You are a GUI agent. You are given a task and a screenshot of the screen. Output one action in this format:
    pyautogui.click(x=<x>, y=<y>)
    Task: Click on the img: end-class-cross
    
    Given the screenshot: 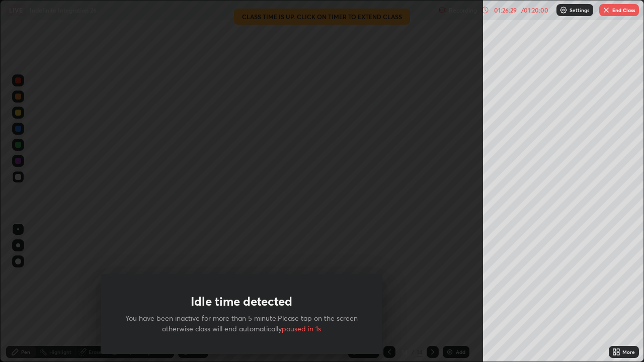 What is the action you would take?
    pyautogui.click(x=606, y=10)
    